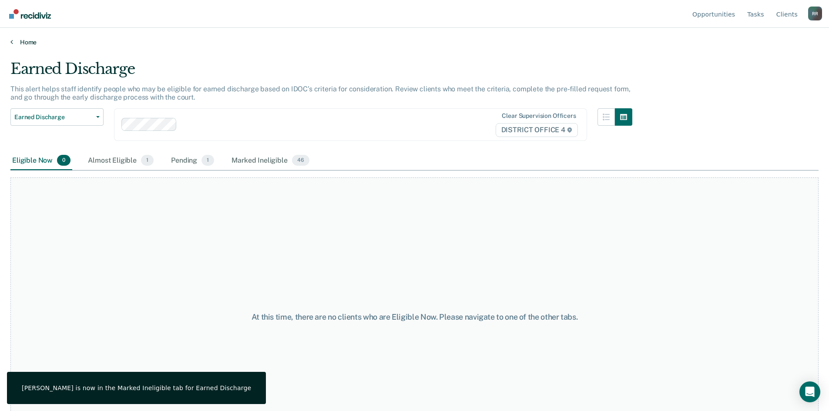 This screenshot has width=829, height=411. Describe the element at coordinates (539, 116) in the screenshot. I see `div: Clear supervision officers` at that location.